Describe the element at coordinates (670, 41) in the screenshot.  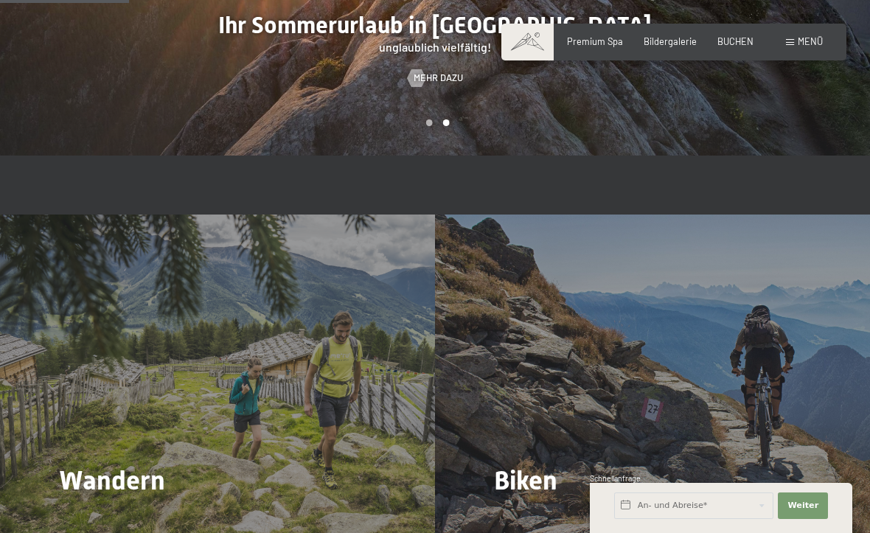
I see `a: Bildergalerie` at that location.